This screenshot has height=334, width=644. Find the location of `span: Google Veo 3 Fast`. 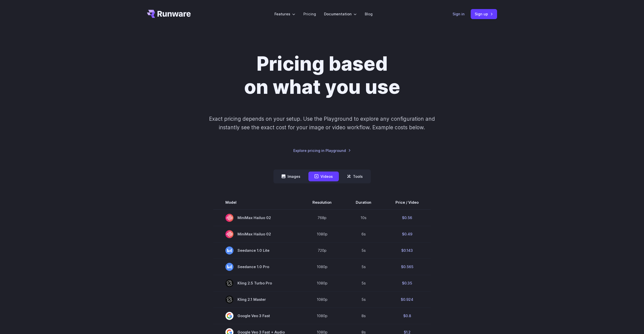

span: Google Veo 3 Fast is located at coordinates (257, 316).